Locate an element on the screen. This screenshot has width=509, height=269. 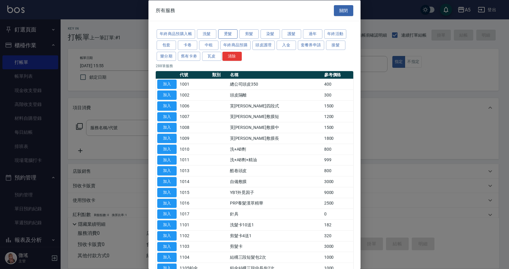
td: 1015 is located at coordinates (194, 193).